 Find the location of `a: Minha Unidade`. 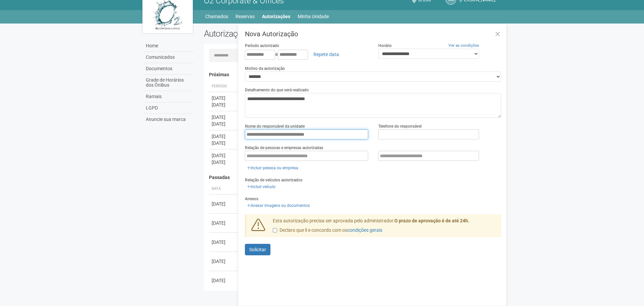

a: Minha Unidade is located at coordinates (313, 16).